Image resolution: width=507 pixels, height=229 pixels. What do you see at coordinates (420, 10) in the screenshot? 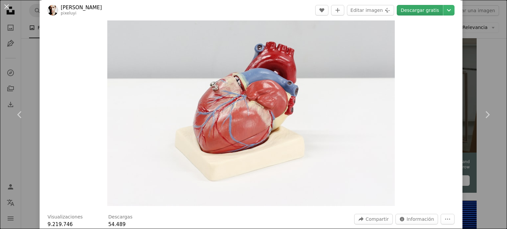
I see `a: Descargar gratis` at bounding box center [420, 10].